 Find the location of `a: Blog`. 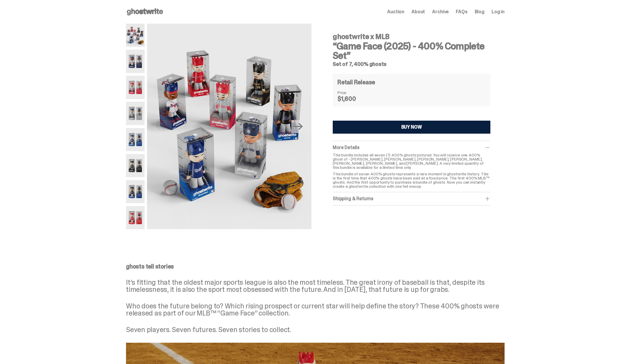

a: Blog is located at coordinates (479, 12).